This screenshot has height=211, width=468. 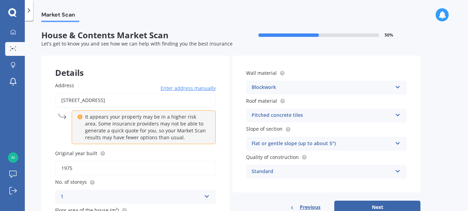 What do you see at coordinates (322, 88) in the screenshot?
I see `div: Blockwork` at bounding box center [322, 88].